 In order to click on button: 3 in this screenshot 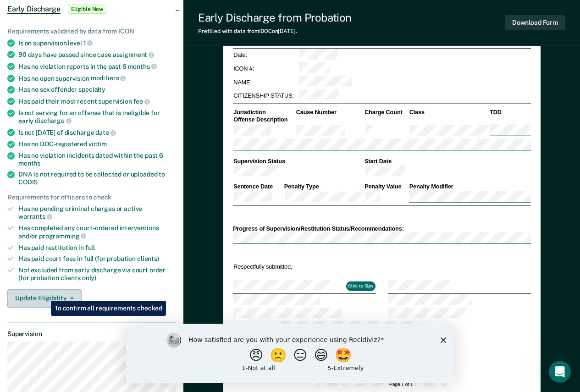, I will do `click(175, 32)`.